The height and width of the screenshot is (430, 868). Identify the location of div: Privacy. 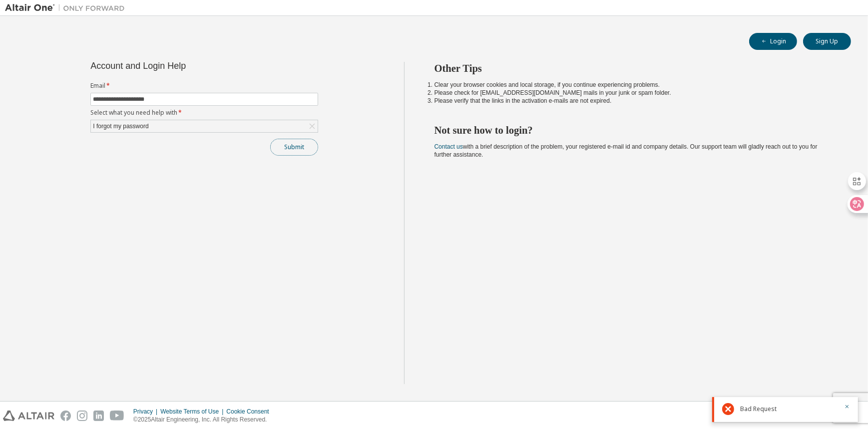
(147, 412).